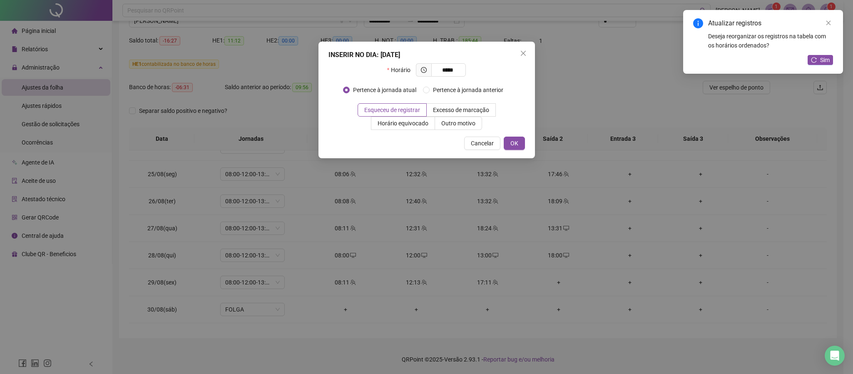  Describe the element at coordinates (482, 143) in the screenshot. I see `span: Cancelar` at that location.